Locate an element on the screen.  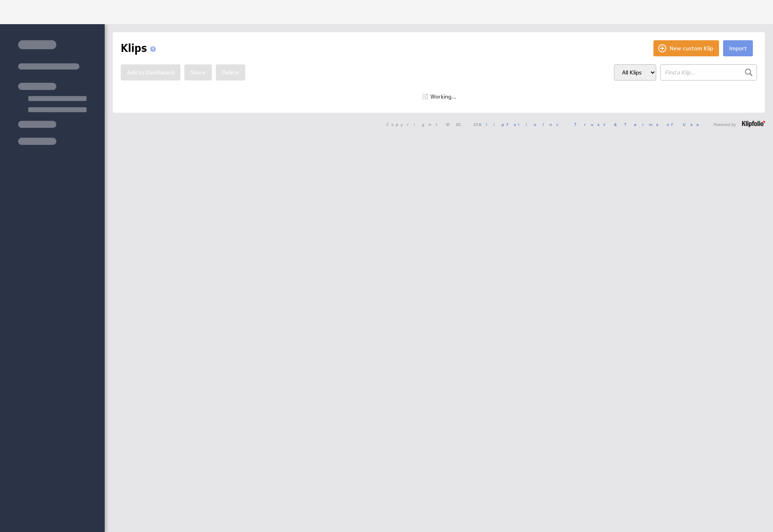
img: skeleton-sidenav.svg is located at coordinates (52, 93).